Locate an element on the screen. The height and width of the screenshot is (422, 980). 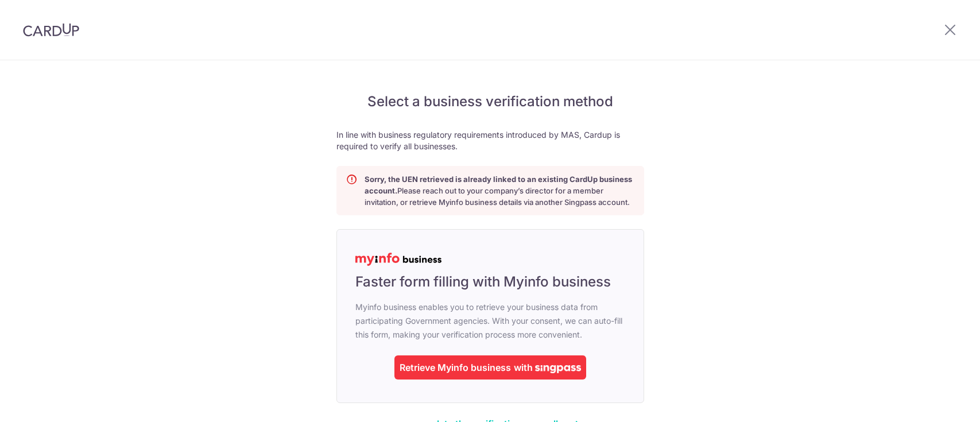
span: Faster form filling with Myinfo business is located at coordinates (483, 282).